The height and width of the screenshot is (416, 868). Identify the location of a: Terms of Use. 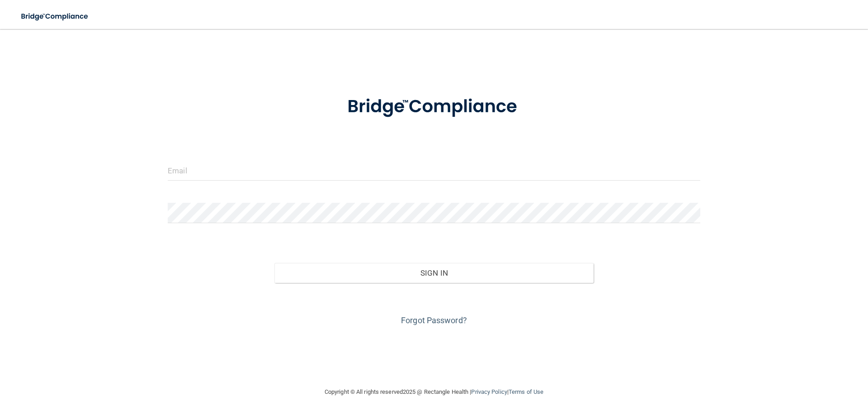
(526, 391).